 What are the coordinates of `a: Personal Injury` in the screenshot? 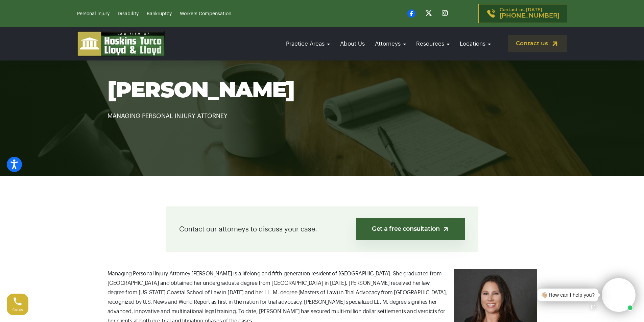 It's located at (93, 14).